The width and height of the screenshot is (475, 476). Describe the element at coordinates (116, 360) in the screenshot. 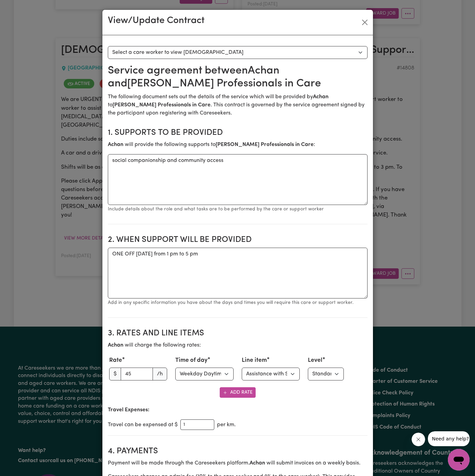

I see `label: Rate` at that location.